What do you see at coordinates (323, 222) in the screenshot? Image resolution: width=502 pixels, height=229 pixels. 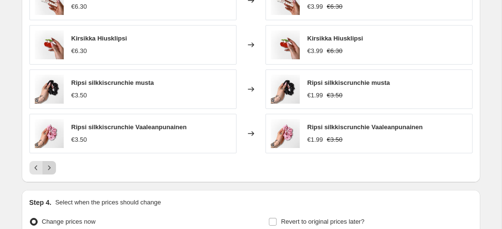 I see `span: Revert to original prices later?` at bounding box center [323, 222].